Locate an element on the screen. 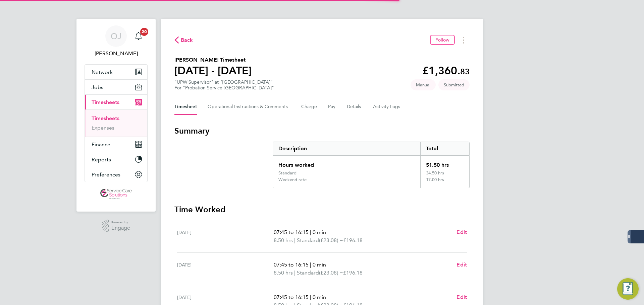  button: Details is located at coordinates (354, 107).